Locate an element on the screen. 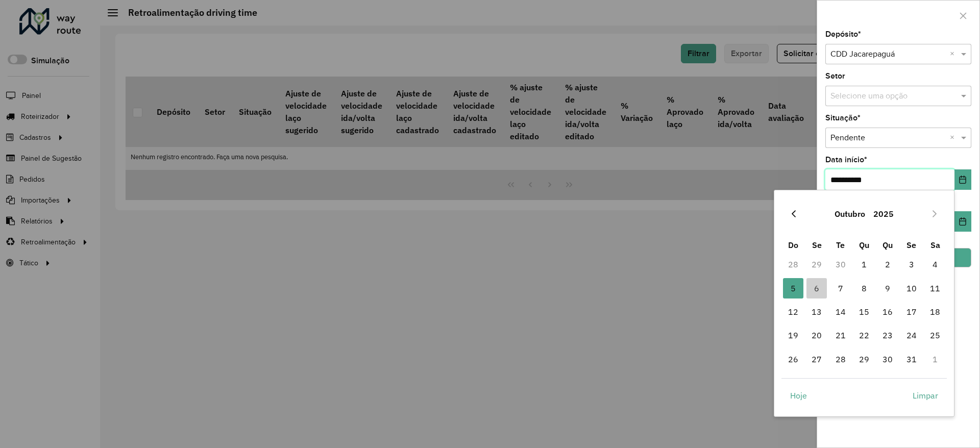  button: Next Month is located at coordinates (935, 213).